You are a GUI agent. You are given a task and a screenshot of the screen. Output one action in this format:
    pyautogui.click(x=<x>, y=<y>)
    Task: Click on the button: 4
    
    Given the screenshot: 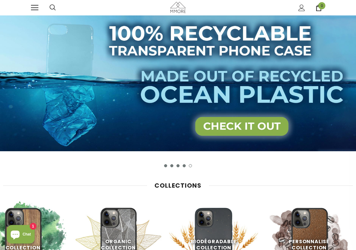 What is the action you would take?
    pyautogui.click(x=184, y=166)
    